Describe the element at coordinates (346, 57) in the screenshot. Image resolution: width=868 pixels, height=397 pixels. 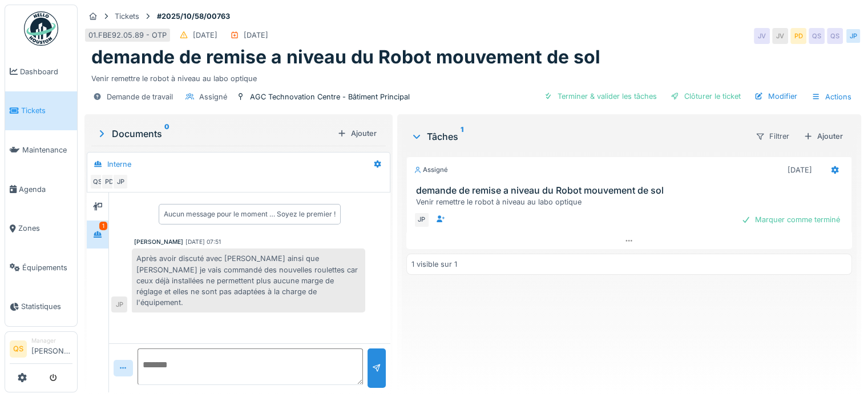
I see `h1: demande de remise a niveau du Robot mouvement de sol` at that location.